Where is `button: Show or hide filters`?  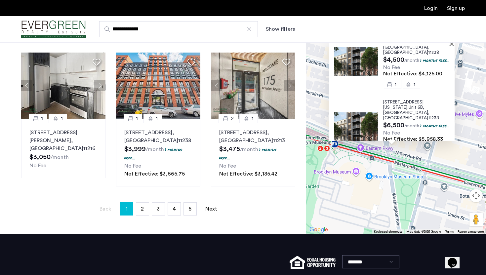 button: Show or hide filters is located at coordinates (280, 29).